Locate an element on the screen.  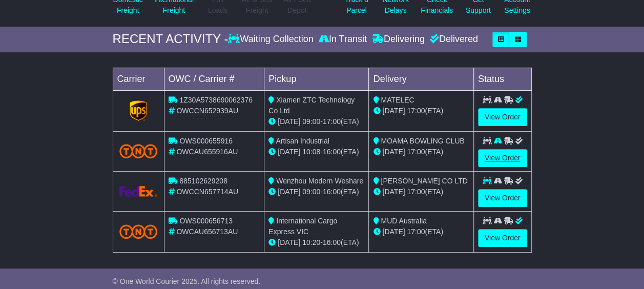
div: Delivered is located at coordinates (452, 40).